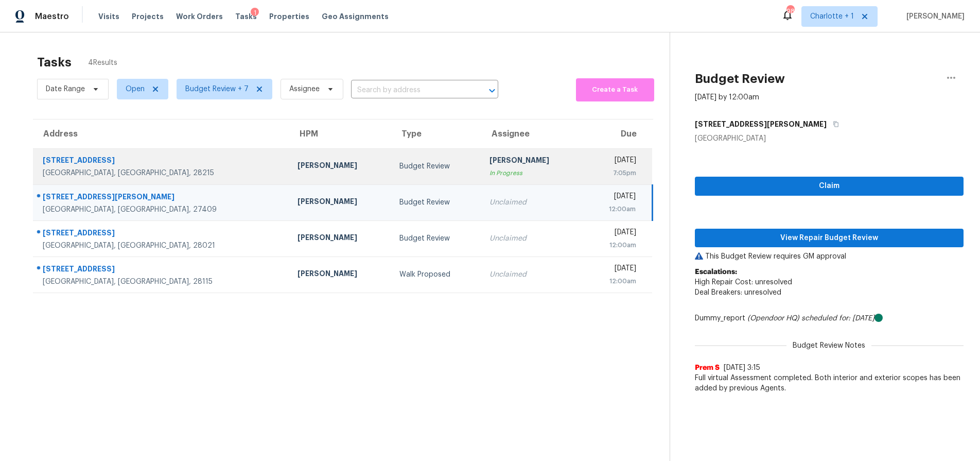 The height and width of the screenshot is (461, 980). What do you see at coordinates (410, 90) in the screenshot?
I see `input: Search by address` at bounding box center [410, 90].